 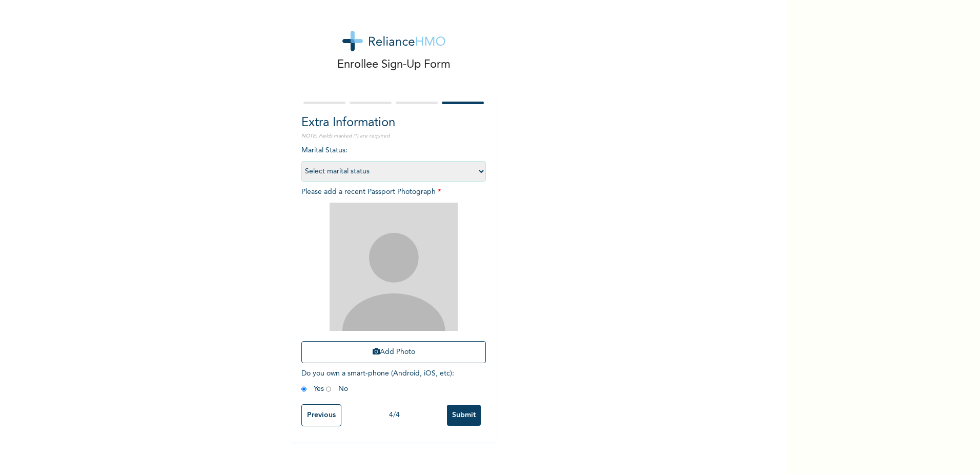 What do you see at coordinates (394, 415) in the screenshot?
I see `div: 4 / 4` at bounding box center [394, 415].